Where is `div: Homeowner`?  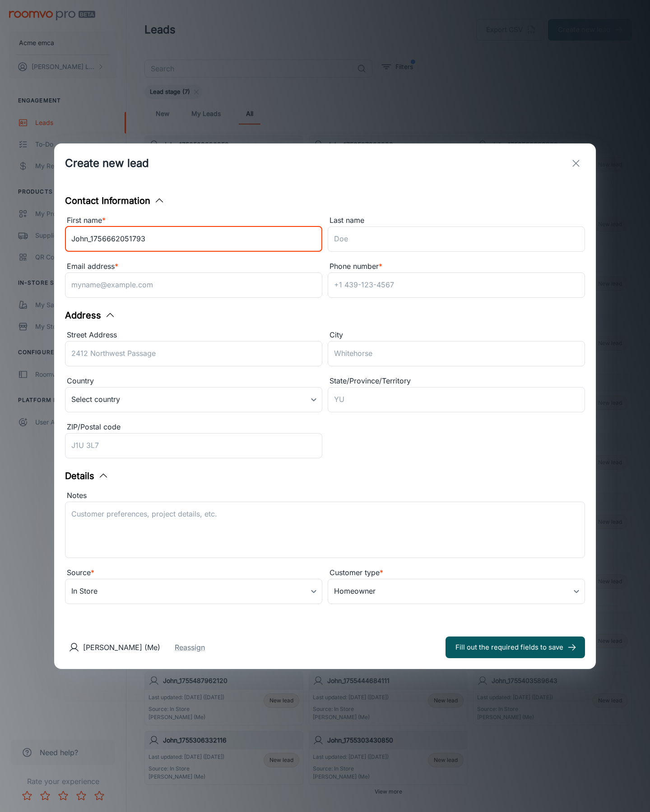
div: Homeowner is located at coordinates (456, 591).